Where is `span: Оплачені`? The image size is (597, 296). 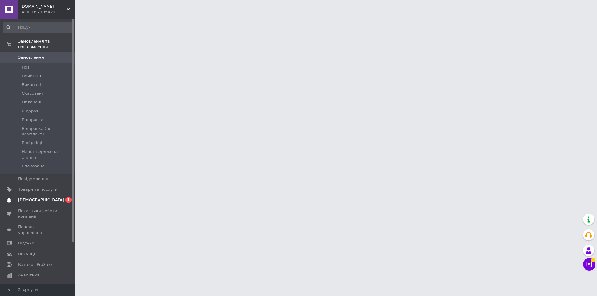
span: Оплачені is located at coordinates (31, 102).